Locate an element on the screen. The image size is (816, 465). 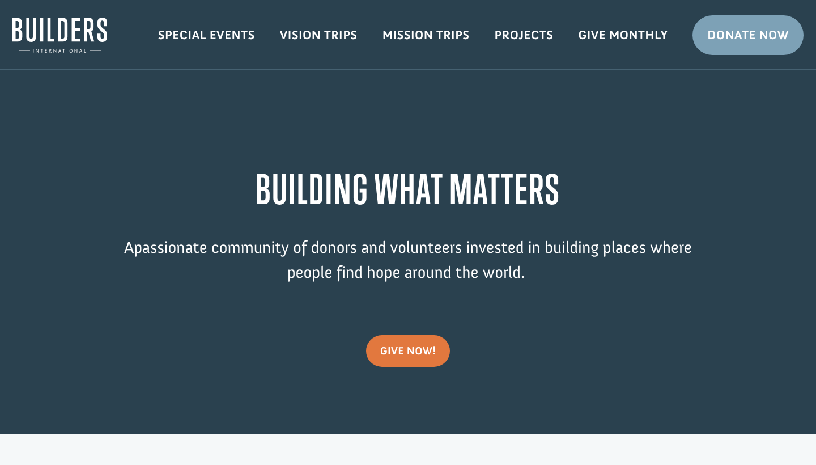
img: Builders International is located at coordinates (60, 35).